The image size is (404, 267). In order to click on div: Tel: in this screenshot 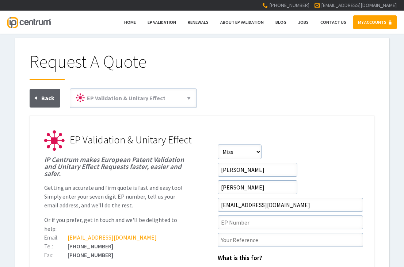, I will do `click(56, 246)`.